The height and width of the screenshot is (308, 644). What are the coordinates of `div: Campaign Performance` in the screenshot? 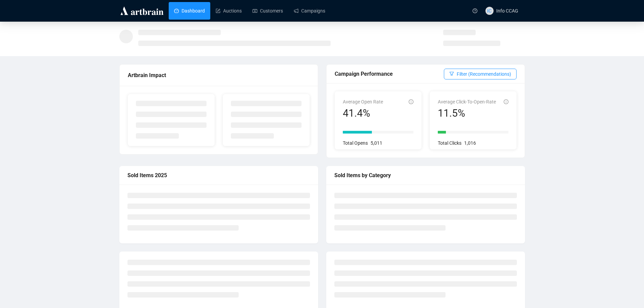 It's located at (389, 74).